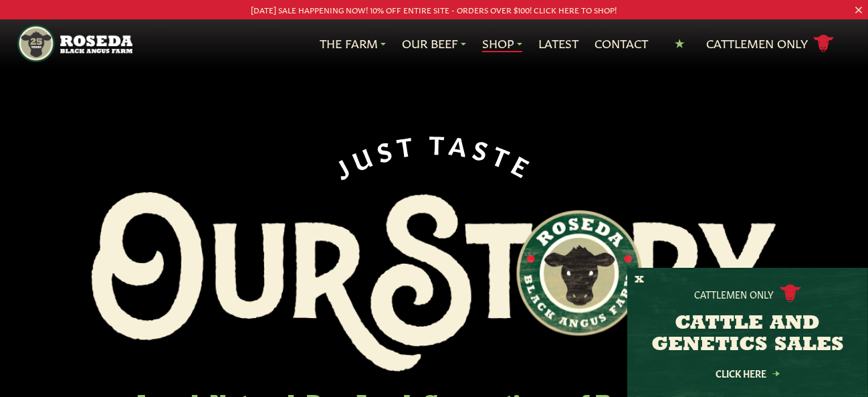  Describe the element at coordinates (502, 44) in the screenshot. I see `a: Shop` at that location.